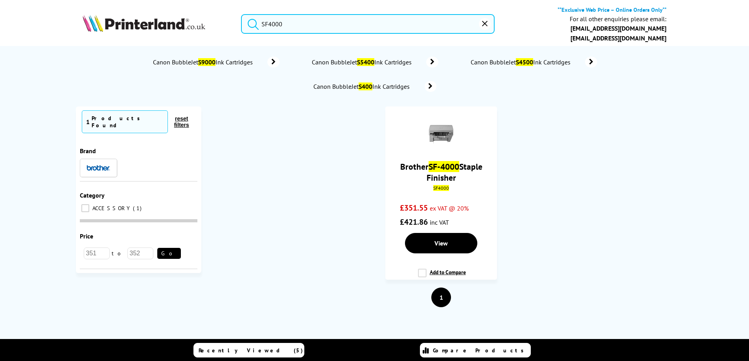 This screenshot has width=749, height=361. What do you see at coordinates (157, 24) in the screenshot?
I see `a: Printerland Logo` at bounding box center [157, 24].